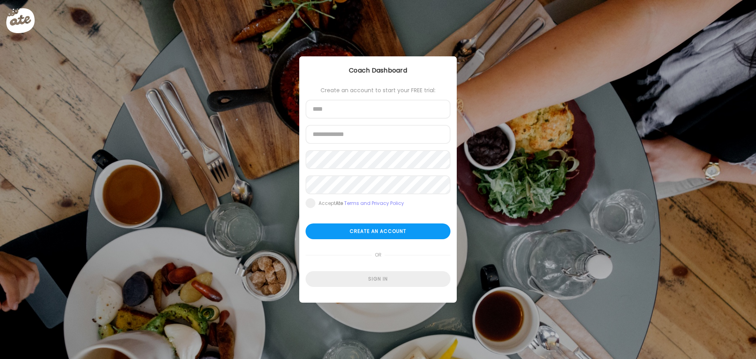  I want to click on span: or, so click(378, 255).